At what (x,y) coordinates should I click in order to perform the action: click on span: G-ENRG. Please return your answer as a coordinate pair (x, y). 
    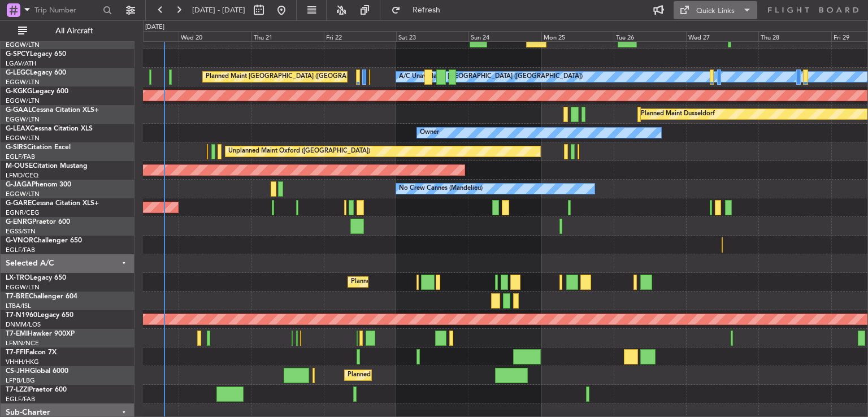
    Looking at the image, I should click on (19, 222).